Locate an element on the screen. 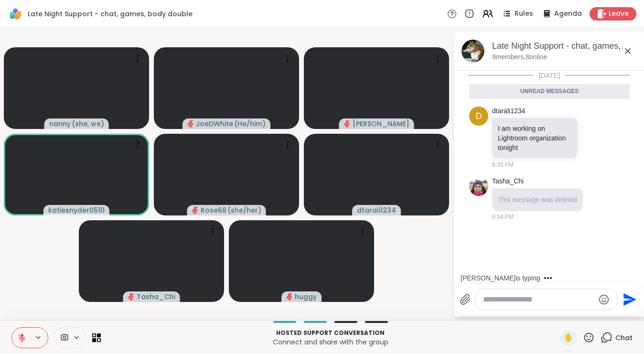  button: Emoji picker is located at coordinates (603, 299).